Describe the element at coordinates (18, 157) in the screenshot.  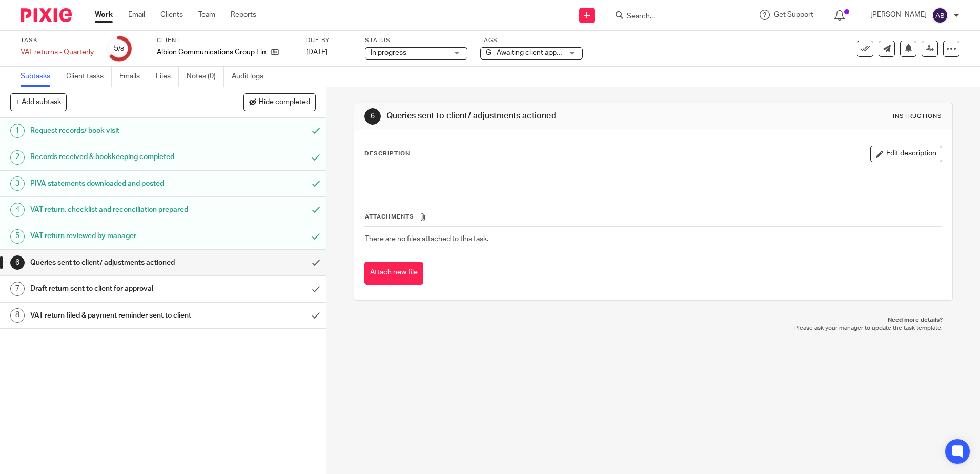
I see `div: 2` at that location.